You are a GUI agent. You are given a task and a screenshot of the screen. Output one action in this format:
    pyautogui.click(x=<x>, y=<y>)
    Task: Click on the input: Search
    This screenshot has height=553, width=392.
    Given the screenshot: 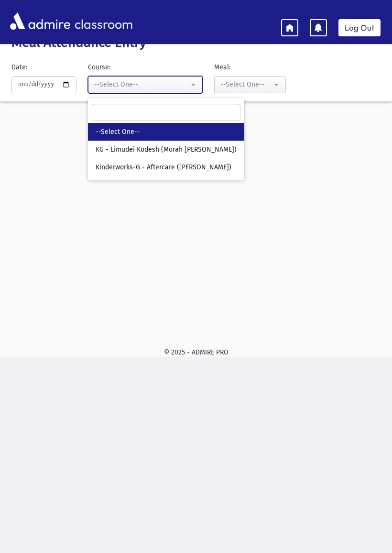 What is the action you would take?
    pyautogui.click(x=166, y=112)
    